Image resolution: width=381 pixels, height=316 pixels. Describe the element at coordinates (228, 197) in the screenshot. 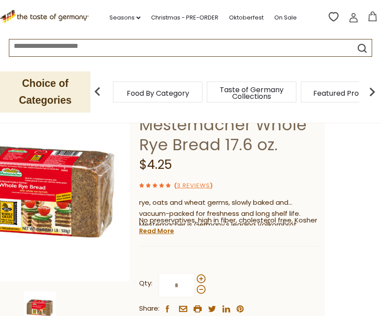

I see `p: This highly nutritious bread consists of whole kernel rye, oats and wheat germs, slowly baked and...` at that location.